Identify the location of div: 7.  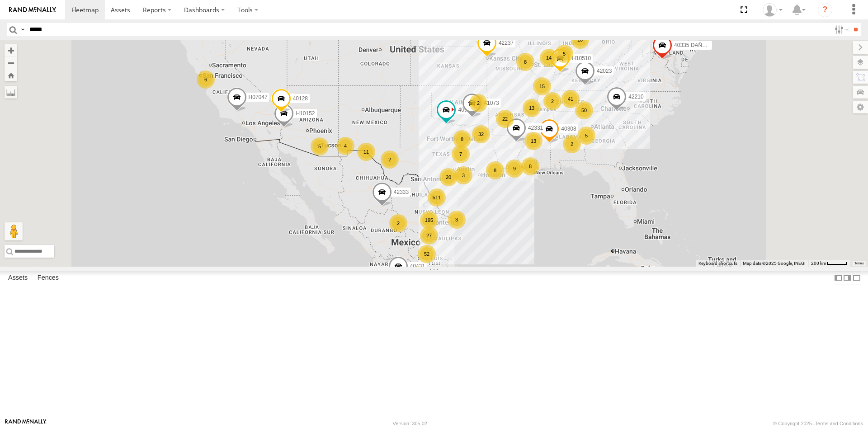
(460, 154).